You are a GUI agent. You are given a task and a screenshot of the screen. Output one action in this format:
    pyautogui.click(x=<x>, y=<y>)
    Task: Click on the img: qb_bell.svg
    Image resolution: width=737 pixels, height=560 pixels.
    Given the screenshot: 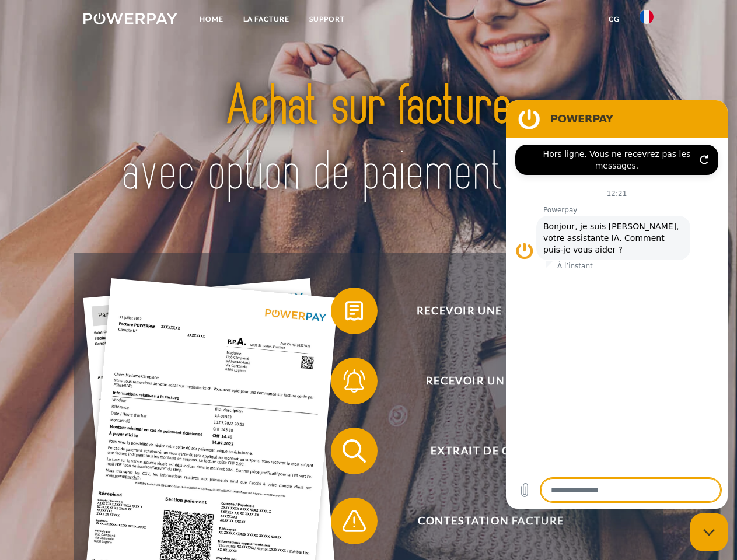 What is the action you would take?
    pyautogui.click(x=354, y=381)
    